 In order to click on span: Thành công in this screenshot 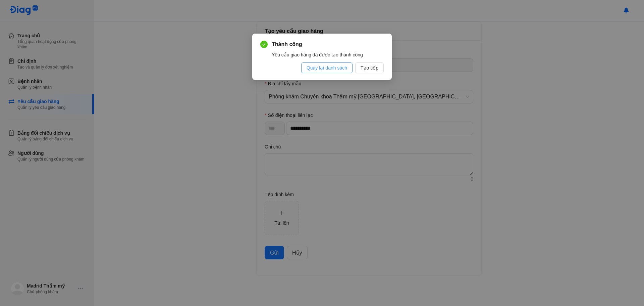, I will do `click(328, 45)`.